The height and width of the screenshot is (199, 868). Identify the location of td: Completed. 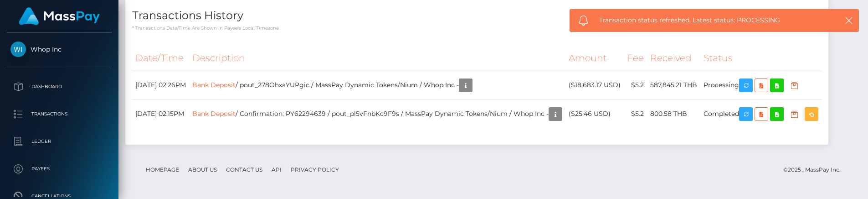
(761, 113).